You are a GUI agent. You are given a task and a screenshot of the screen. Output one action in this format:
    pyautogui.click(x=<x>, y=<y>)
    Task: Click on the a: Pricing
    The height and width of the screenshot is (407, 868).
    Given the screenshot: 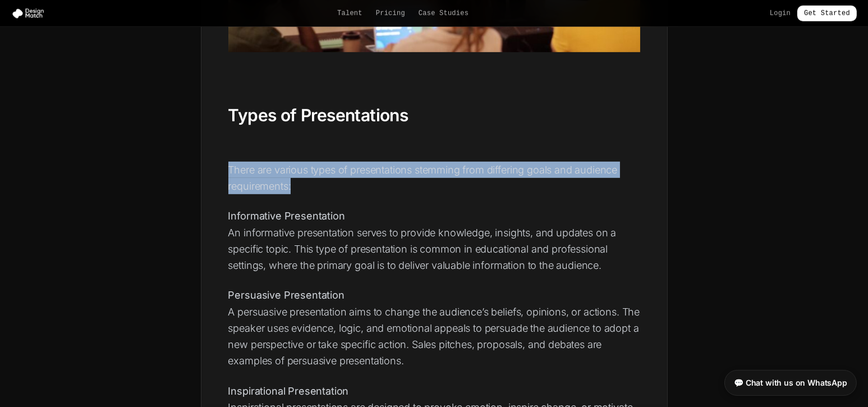 What is the action you would take?
    pyautogui.click(x=391, y=14)
    